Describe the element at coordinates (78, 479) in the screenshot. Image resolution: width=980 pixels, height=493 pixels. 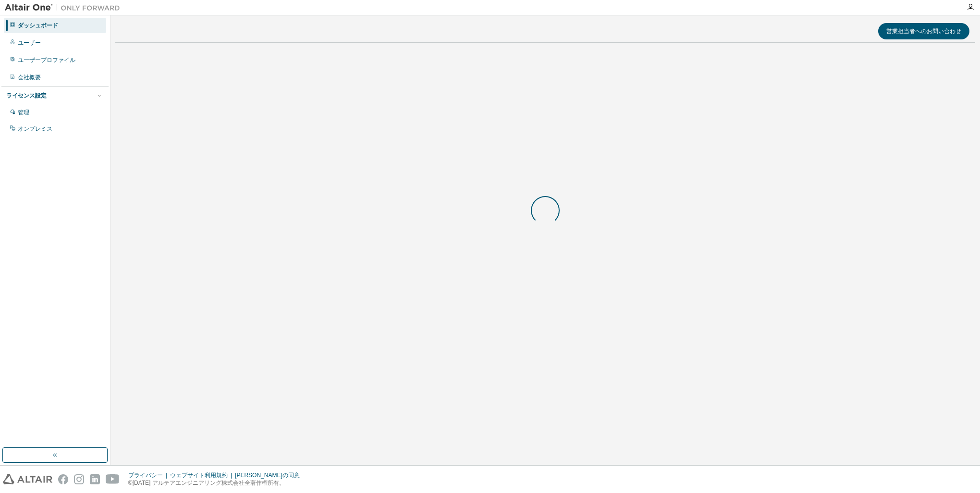
I see `img: instagram.svg` at that location.